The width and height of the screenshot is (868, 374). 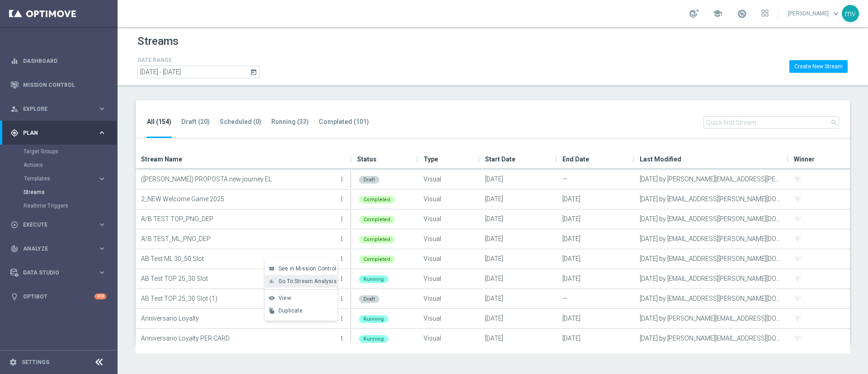 I want to click on div: +10, so click(x=100, y=296).